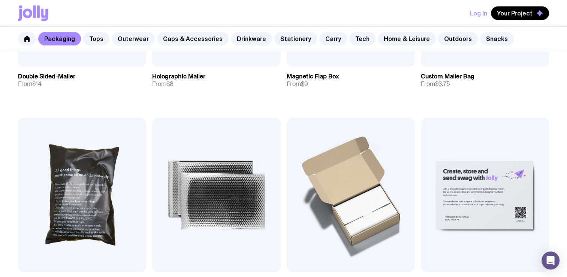 This screenshot has width=567, height=277. I want to click on h3: Holographic Mailer, so click(179, 76).